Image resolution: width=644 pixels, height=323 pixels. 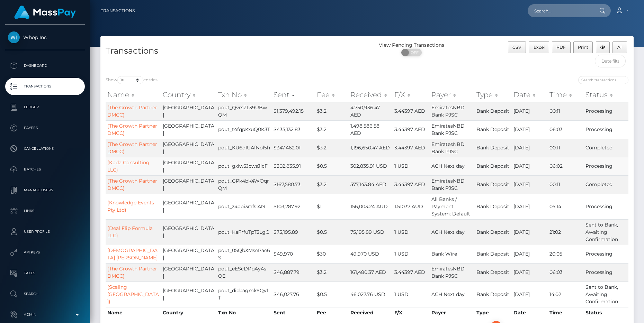 I want to click on th: Status: activate to sort column ascending, so click(x=606, y=95).